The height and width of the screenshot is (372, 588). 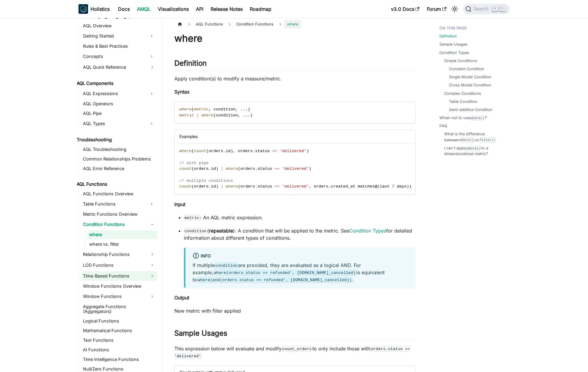 What do you see at coordinates (100, 9) in the screenshot?
I see `b: Holistics` at bounding box center [100, 9].